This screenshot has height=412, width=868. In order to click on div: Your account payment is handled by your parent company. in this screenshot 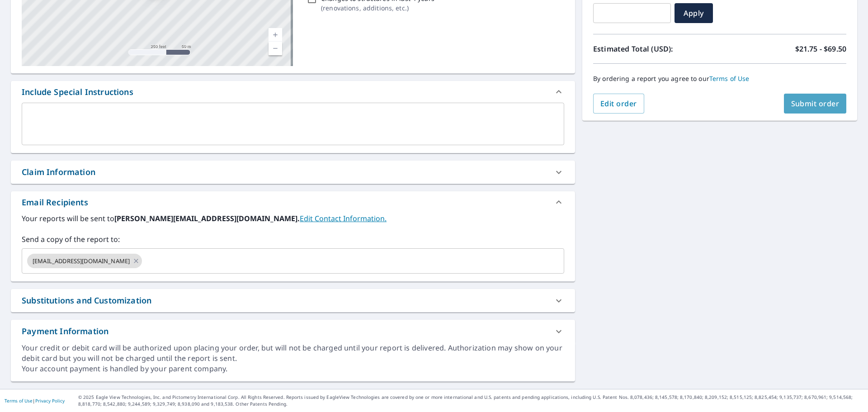, I will do `click(293, 369)`.